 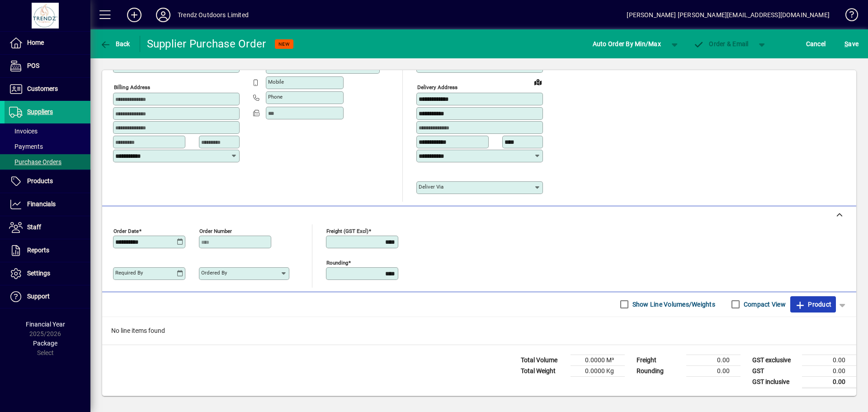 I want to click on span: Order & Email, so click(x=721, y=44).